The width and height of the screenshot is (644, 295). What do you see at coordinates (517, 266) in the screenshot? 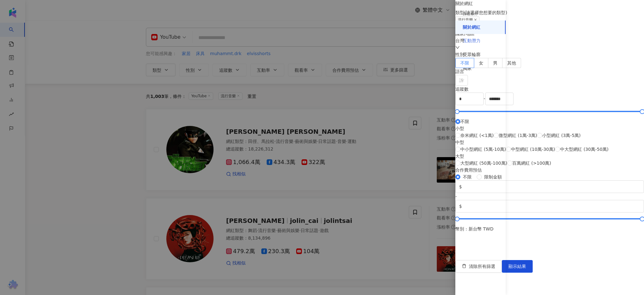
I see `button: 顯示結果` at bounding box center [517, 266].